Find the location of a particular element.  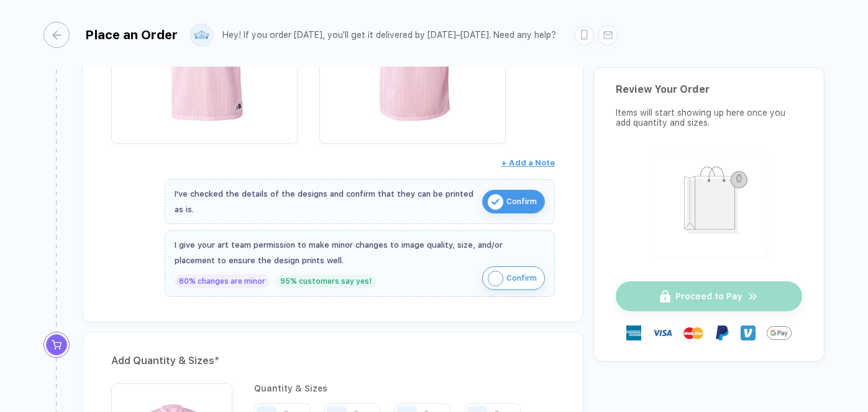

img: shopping_bag.png is located at coordinates (709, 203).